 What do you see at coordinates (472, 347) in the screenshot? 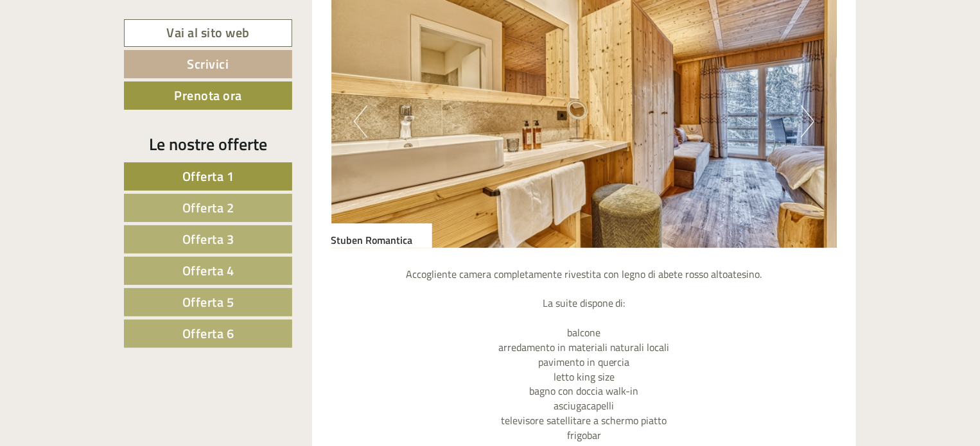
I see `button: Invia` at bounding box center [472, 347].